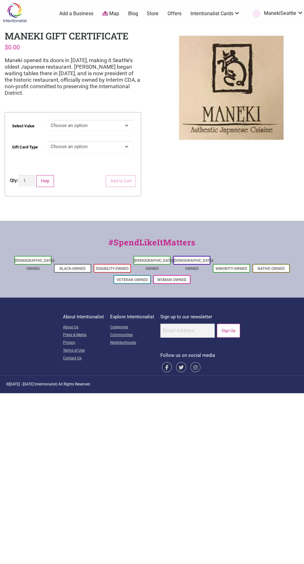 This screenshot has width=304, height=564. I want to click on p: Follow us on social media, so click(201, 355).